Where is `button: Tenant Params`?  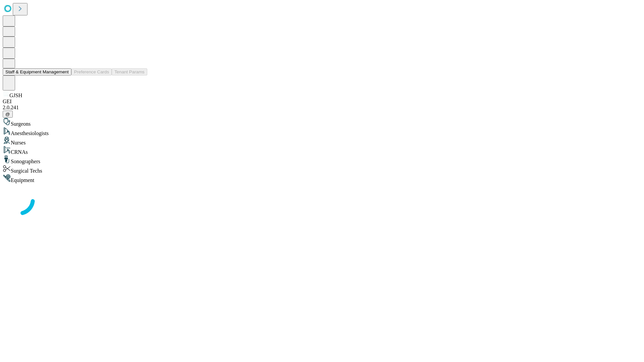 button: Tenant Params is located at coordinates (129, 72).